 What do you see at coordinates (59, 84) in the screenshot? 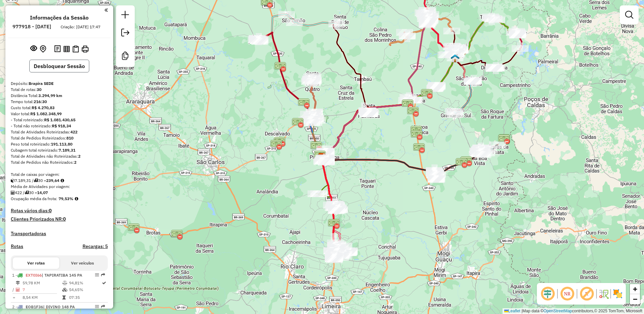
I see `div: Depósito:` at bounding box center [59, 84].